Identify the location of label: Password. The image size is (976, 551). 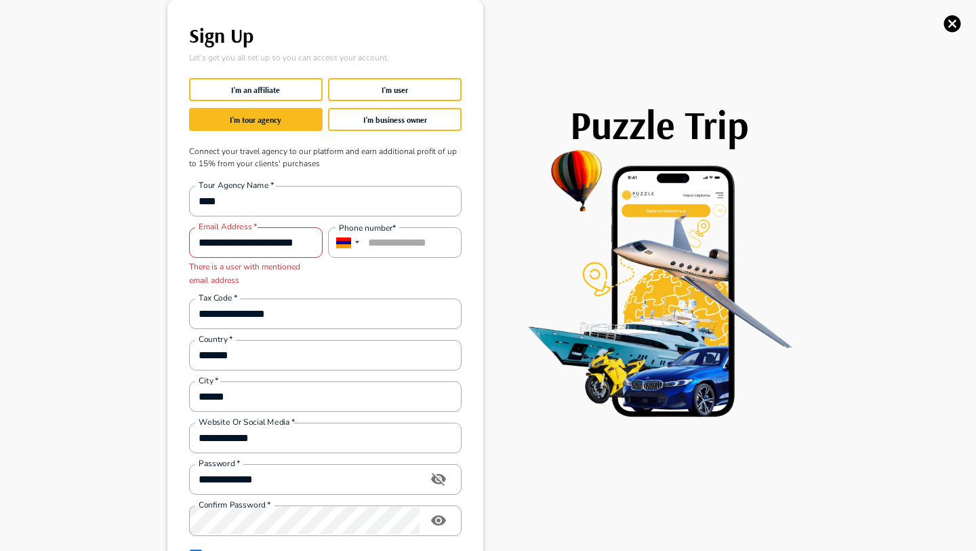
(219, 463).